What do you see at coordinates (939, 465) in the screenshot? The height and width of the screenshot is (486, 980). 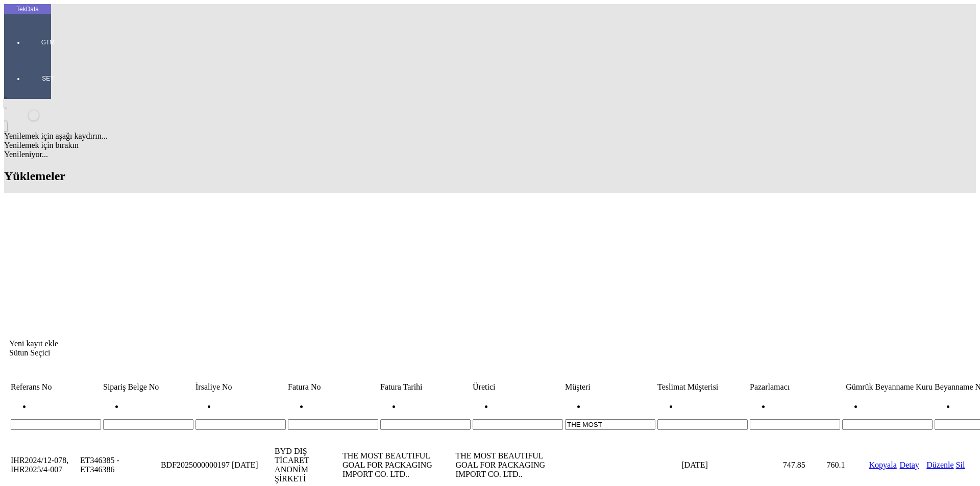 I see `a: Düzenle` at bounding box center [939, 465].